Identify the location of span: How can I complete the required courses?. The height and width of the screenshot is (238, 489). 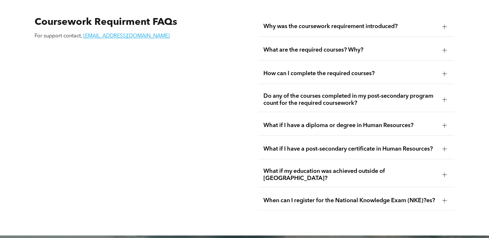
(350, 74).